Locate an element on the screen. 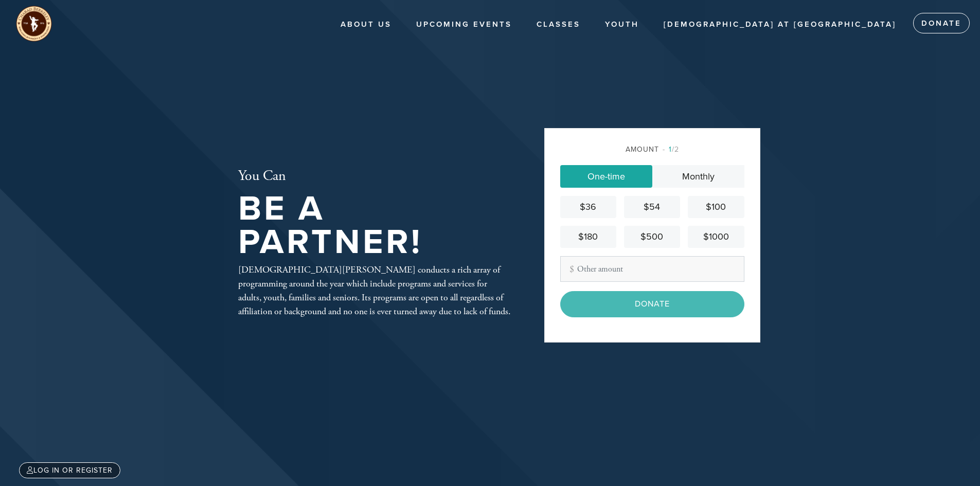  div: $100 is located at coordinates (716, 206).